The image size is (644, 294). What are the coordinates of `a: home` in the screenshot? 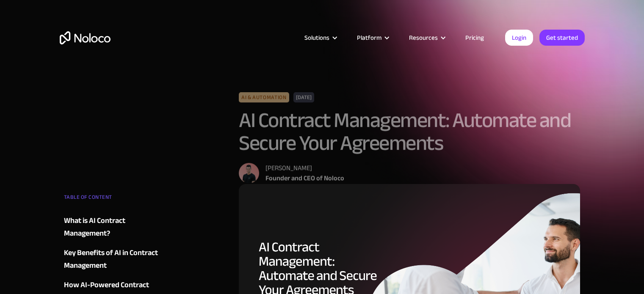 It's located at (85, 38).